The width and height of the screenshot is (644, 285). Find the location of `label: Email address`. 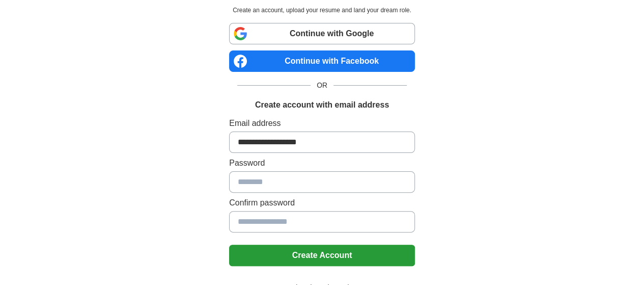

label: Email address is located at coordinates (322, 123).